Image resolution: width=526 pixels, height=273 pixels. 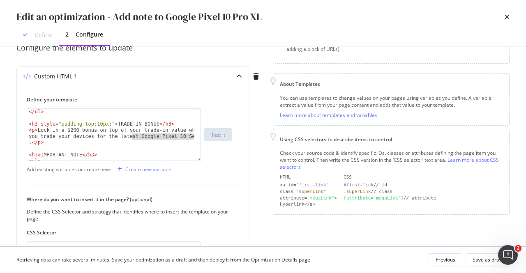 What do you see at coordinates (374, 198) in the screenshot?
I see `div: [attribute='megaLink']` at bounding box center [374, 198].